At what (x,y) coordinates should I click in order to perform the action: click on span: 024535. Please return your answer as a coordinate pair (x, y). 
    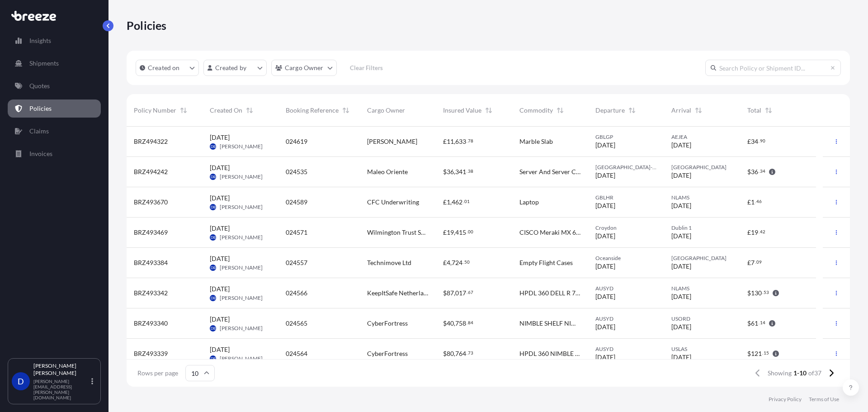
    Looking at the image, I should click on (296, 172).